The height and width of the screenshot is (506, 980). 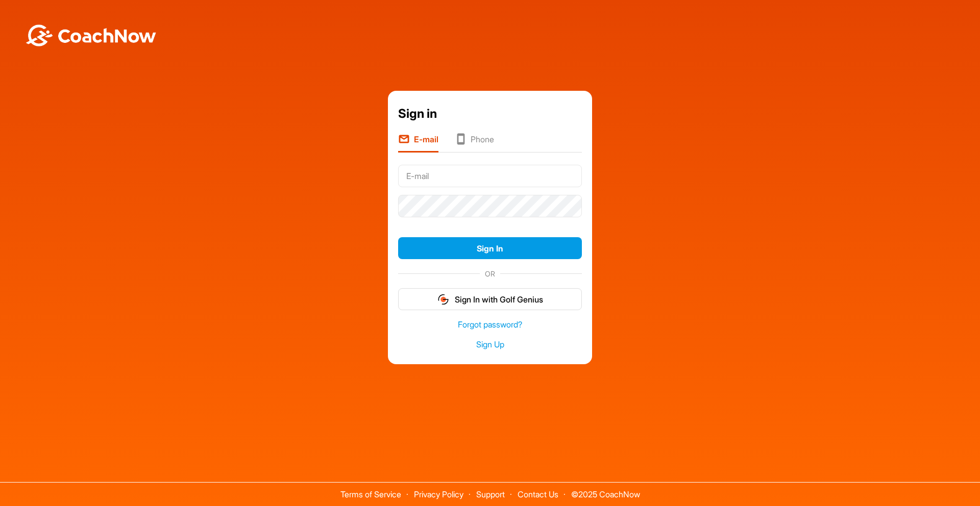 I want to click on span: © 2025 CoachNow, so click(x=605, y=490).